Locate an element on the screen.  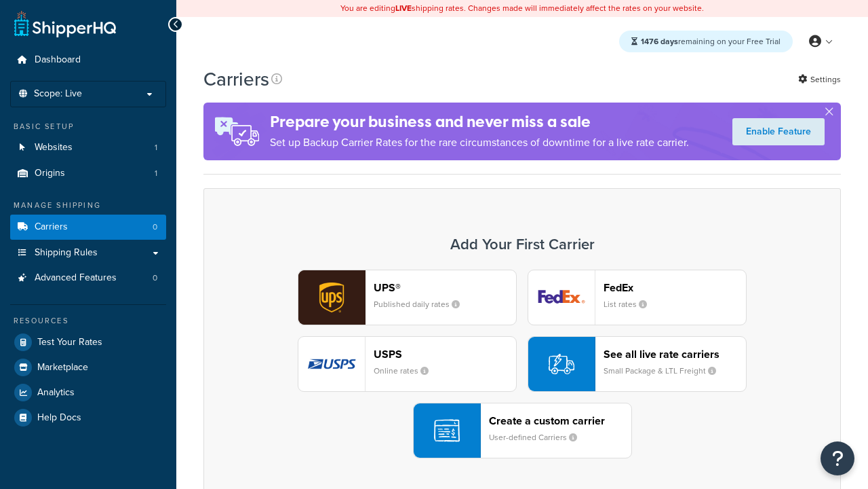
span: Websites is located at coordinates (54, 147).